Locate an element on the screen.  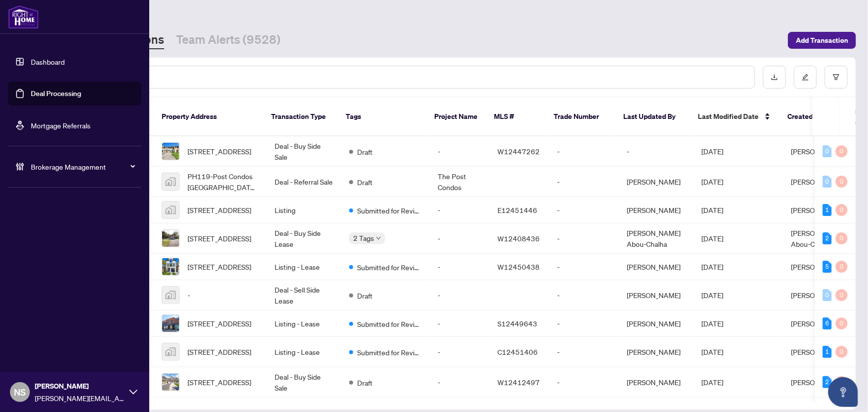
th: Tags is located at coordinates (382, 117).